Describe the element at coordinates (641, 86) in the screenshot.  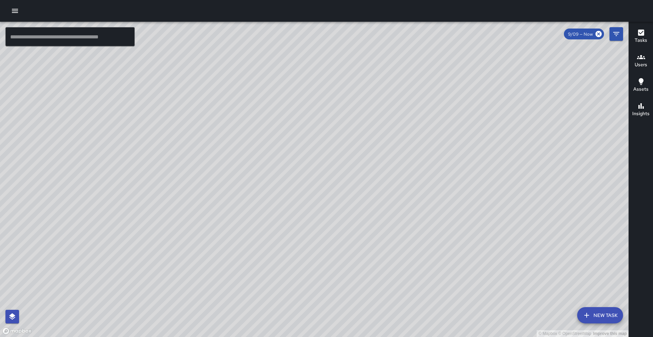
I see `button: Assets` at that location.